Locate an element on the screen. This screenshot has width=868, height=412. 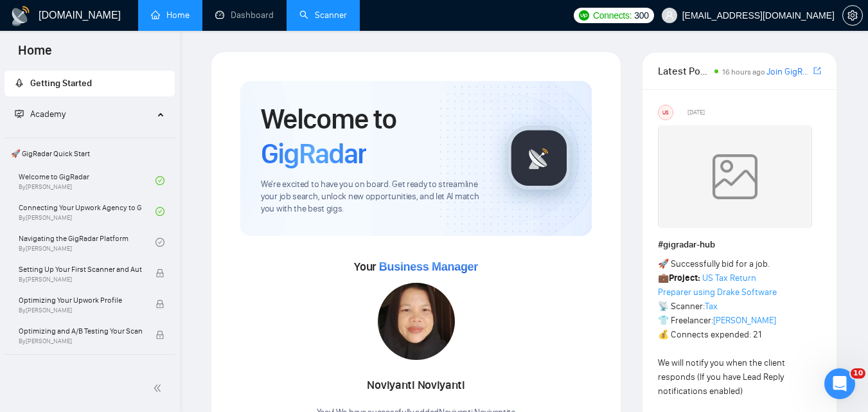
h1: # gigradar-hub is located at coordinates (740, 245).